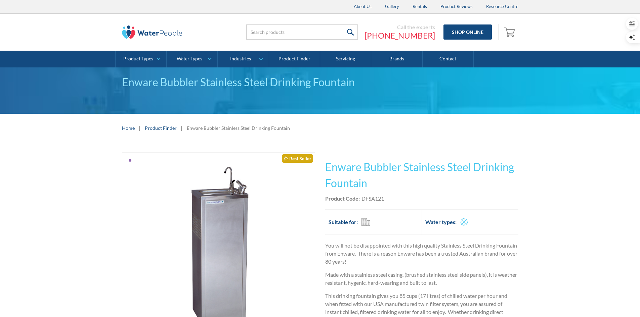  What do you see at coordinates (343, 222) in the screenshot?
I see `h2: Suitable for:` at bounding box center [343, 222].